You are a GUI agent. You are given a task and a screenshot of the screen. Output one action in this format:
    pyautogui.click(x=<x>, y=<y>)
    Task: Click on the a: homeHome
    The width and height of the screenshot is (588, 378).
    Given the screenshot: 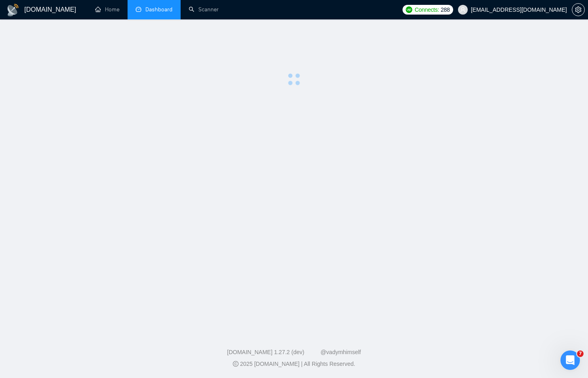 What is the action you would take?
    pyautogui.click(x=107, y=9)
    